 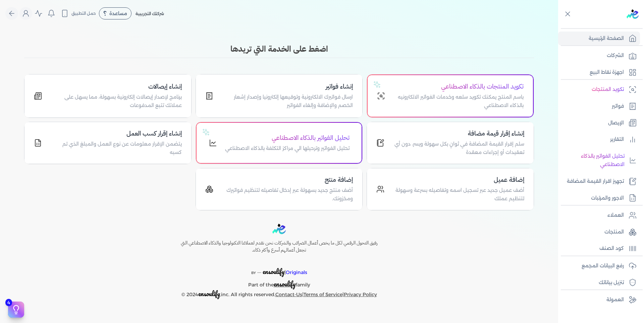 What do you see at coordinates (603, 266) in the screenshot?
I see `p: رفع البيانات المجمع` at bounding box center [603, 266].